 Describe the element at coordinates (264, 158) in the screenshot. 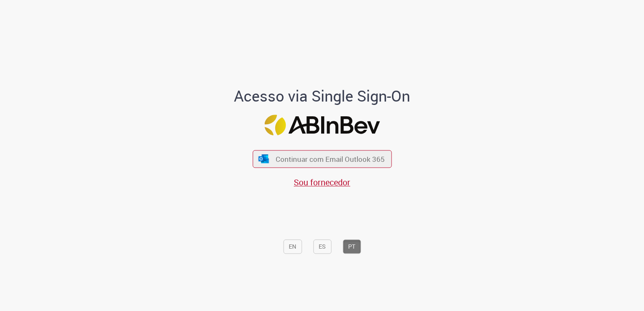

I see `img: ícone Azure/Microsoft 360` at that location.